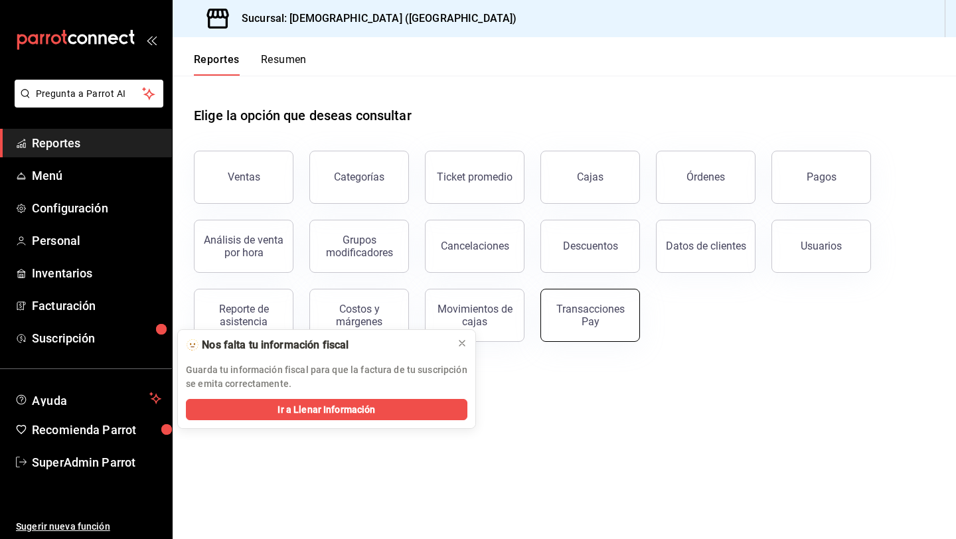  What do you see at coordinates (96, 273) in the screenshot?
I see `span: Inventarios` at bounding box center [96, 273].